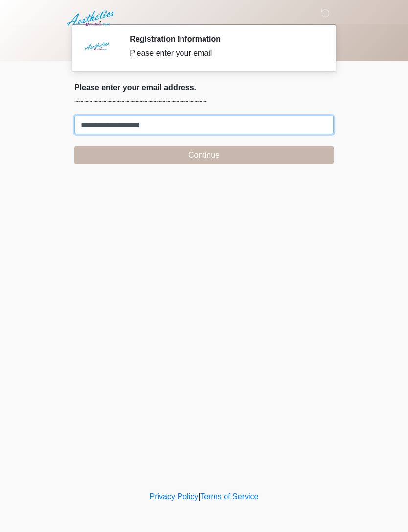 The height and width of the screenshot is (532, 408). What do you see at coordinates (204, 155) in the screenshot?
I see `button: Continue` at bounding box center [204, 155].